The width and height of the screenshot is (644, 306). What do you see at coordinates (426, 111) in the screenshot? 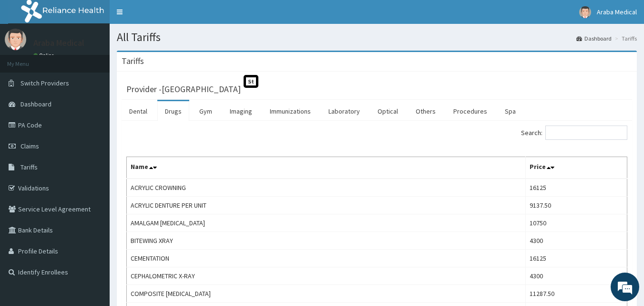
I see `a: Others` at bounding box center [426, 111].